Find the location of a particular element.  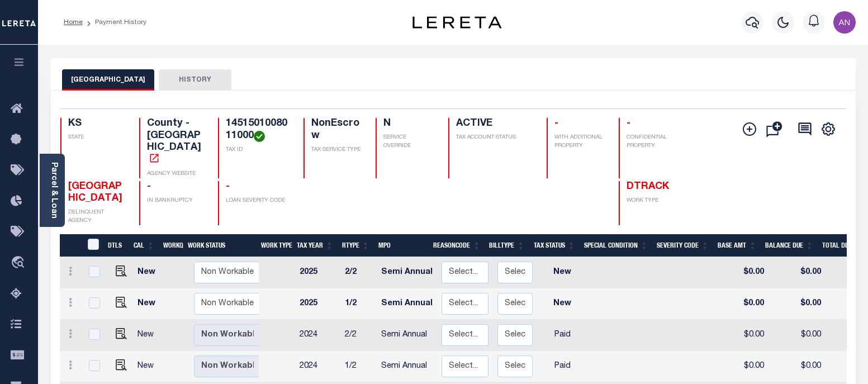

th: BillType: activate to sort column ascending is located at coordinates (506, 245).